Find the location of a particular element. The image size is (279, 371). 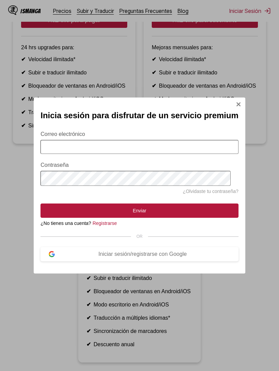

div: ¿No tienes una cuenta? is located at coordinates (139, 223).